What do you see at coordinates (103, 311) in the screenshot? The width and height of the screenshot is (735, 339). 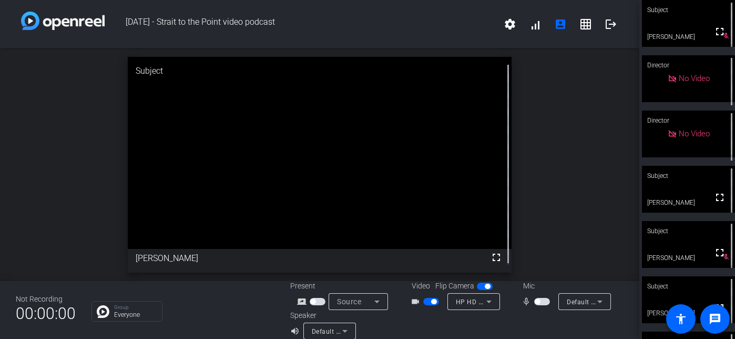 I see `img: Chat Icon` at bounding box center [103, 311].